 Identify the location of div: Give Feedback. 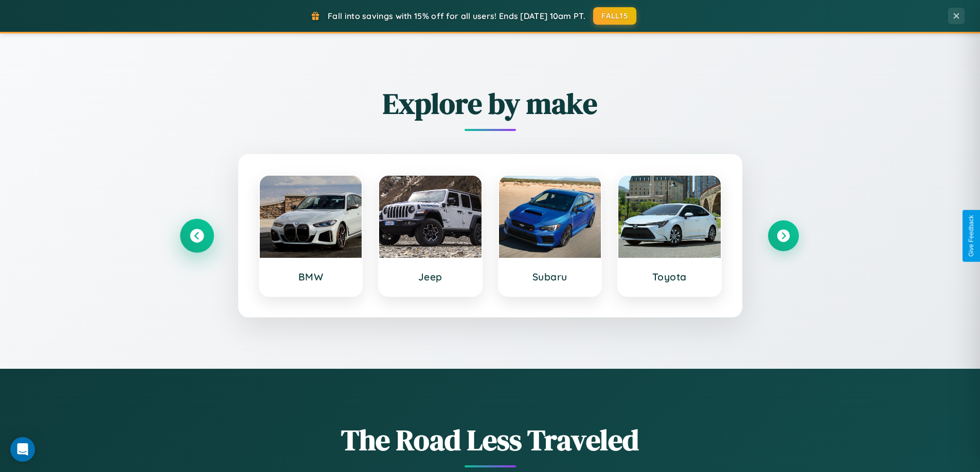
(971, 236).